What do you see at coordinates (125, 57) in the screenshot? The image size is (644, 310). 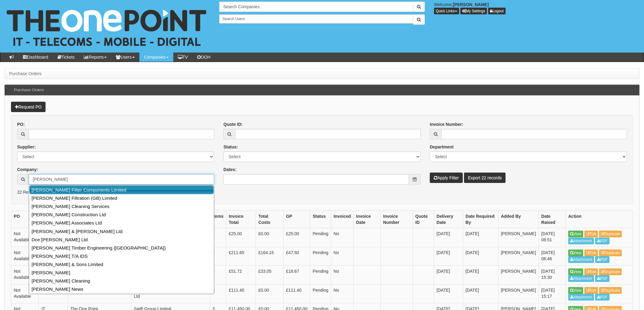 I see `a: Users` at bounding box center [125, 57].